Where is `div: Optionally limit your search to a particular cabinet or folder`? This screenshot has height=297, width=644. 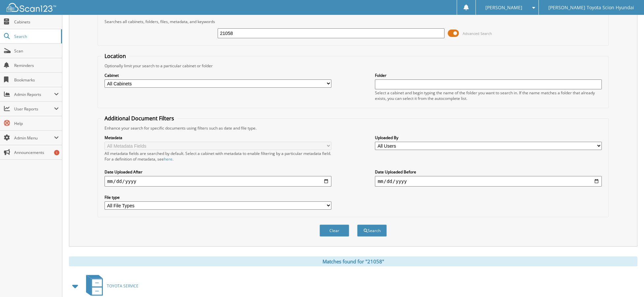
div: Optionally limit your search to a particular cabinet or folder is located at coordinates (354, 66).